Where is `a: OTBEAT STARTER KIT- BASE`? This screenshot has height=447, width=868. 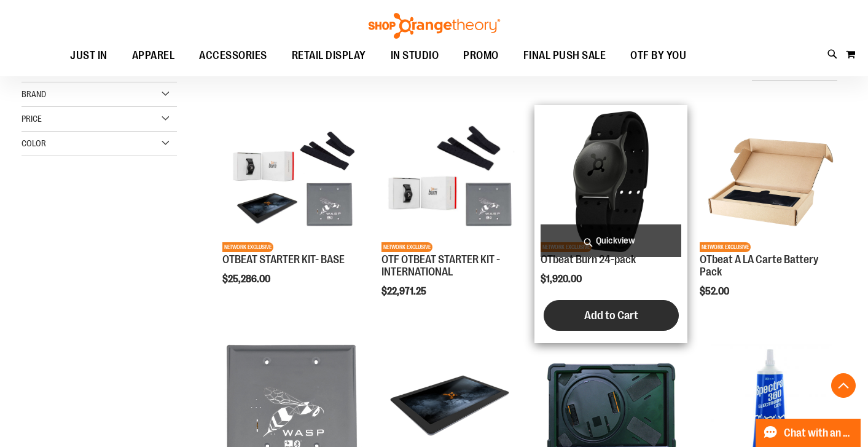 a: OTBEAT STARTER KIT- BASE is located at coordinates (283, 259).